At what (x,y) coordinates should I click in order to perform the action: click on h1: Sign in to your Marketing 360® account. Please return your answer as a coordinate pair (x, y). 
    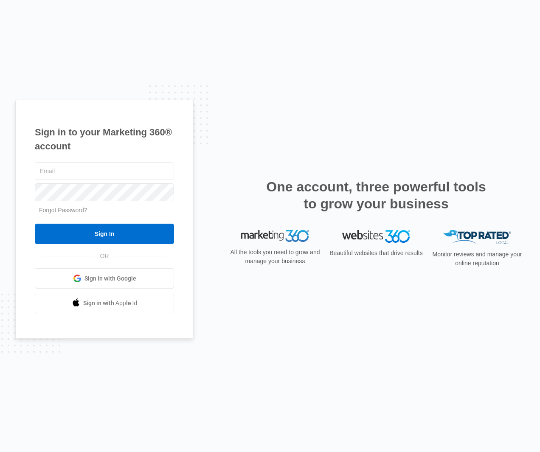
    Looking at the image, I should click on (104, 139).